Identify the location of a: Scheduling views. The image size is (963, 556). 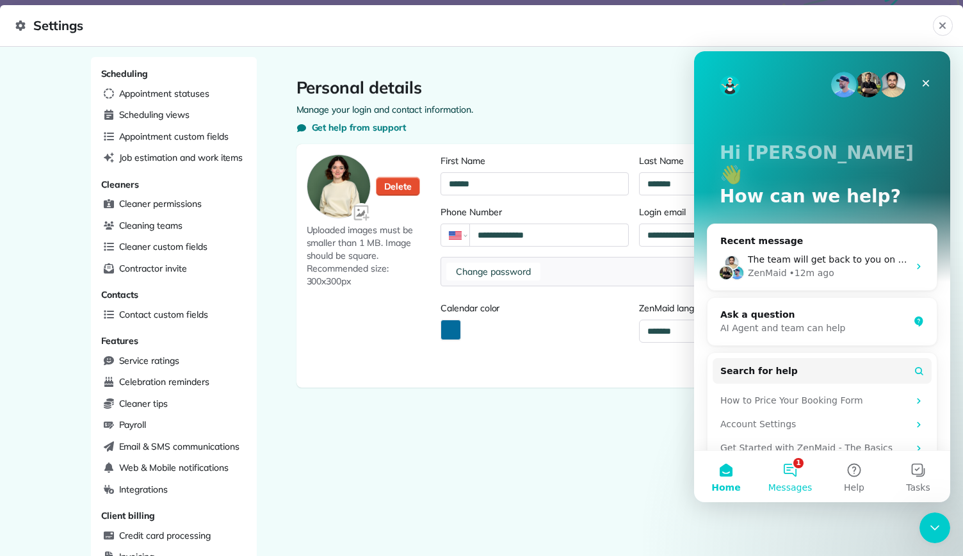
(174, 115).